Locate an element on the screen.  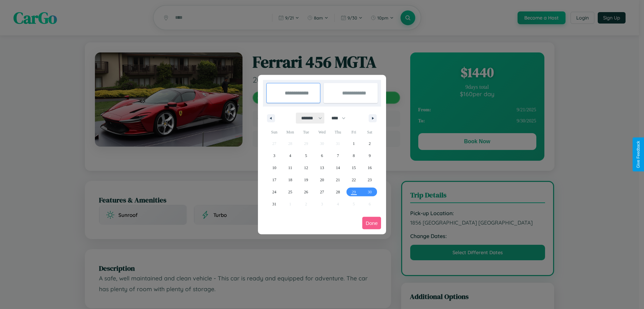
button: 21 is located at coordinates (338, 180).